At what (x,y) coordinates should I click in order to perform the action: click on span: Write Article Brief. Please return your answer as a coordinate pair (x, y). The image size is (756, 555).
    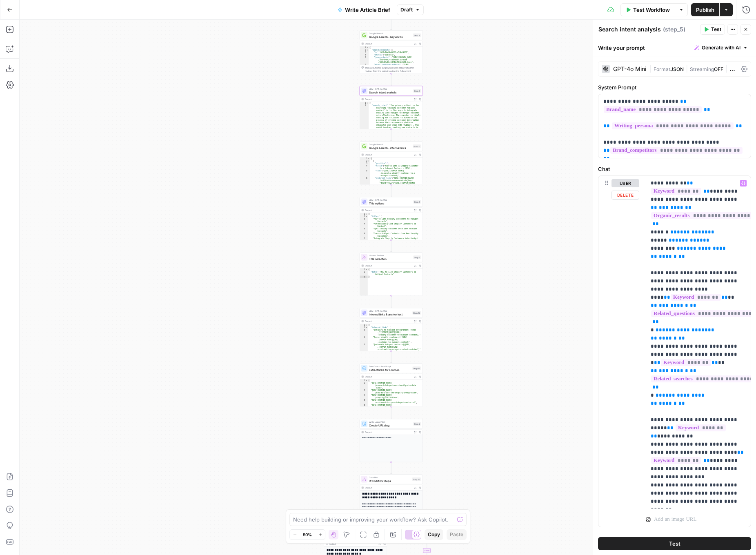
    Looking at the image, I should click on (367, 10).